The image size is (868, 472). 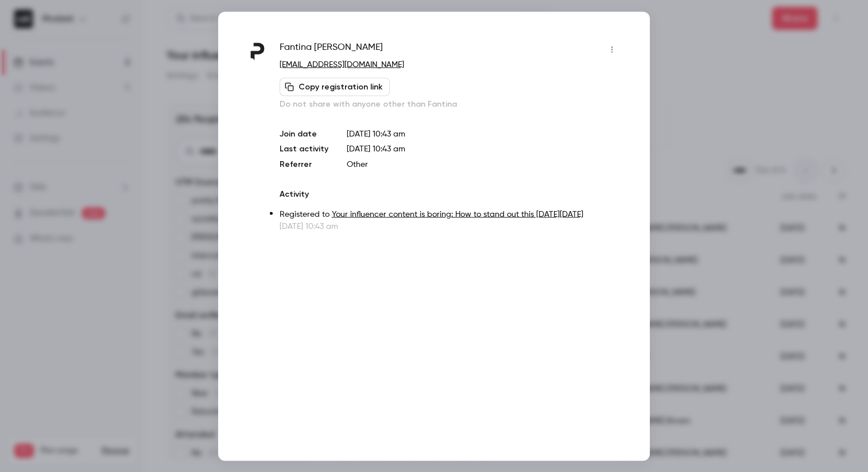 I want to click on button: Copy registration link, so click(x=335, y=87).